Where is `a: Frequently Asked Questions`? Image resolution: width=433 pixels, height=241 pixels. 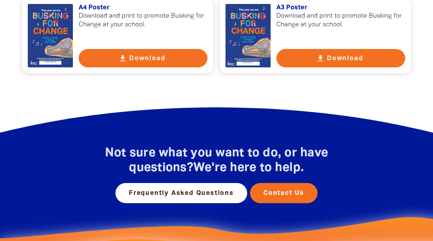 a: Frequently Asked Questions is located at coordinates (181, 193).